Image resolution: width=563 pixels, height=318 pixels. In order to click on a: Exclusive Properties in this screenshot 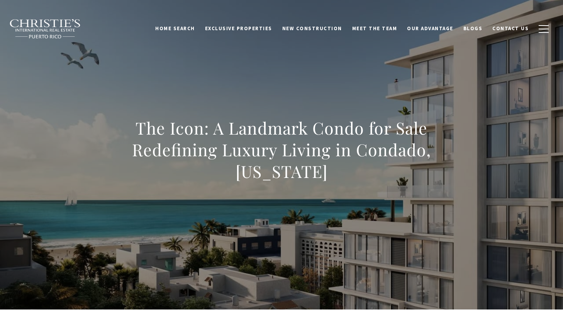, I will do `click(239, 29)`.